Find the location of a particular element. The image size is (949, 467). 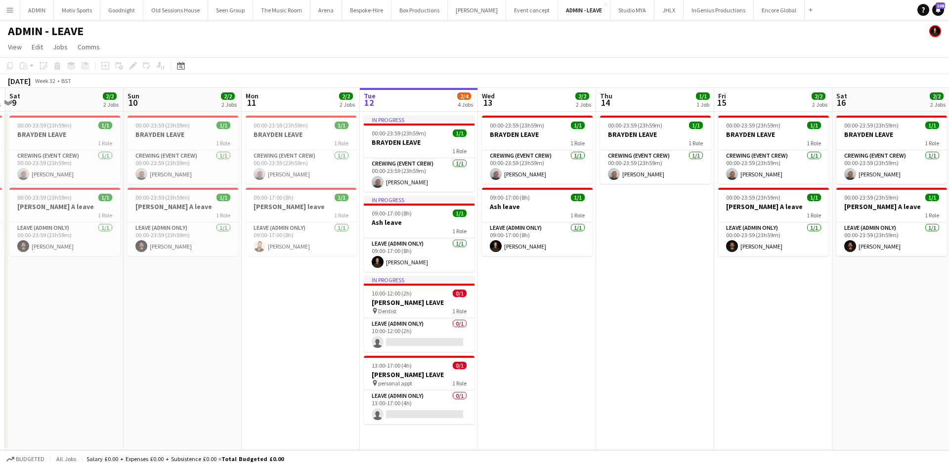

button: Budgeted is located at coordinates (25, 459).